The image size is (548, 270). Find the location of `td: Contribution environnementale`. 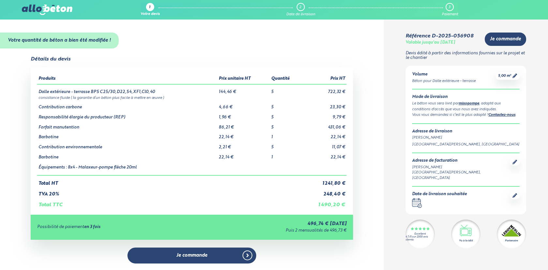

td: Contribution environnementale is located at coordinates (127, 145).